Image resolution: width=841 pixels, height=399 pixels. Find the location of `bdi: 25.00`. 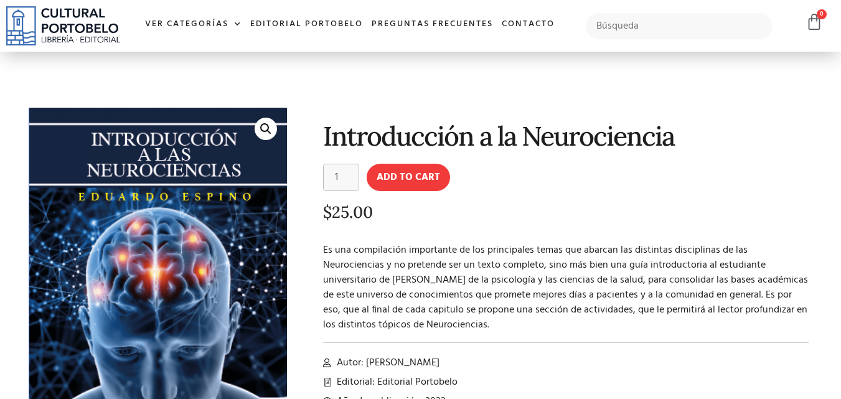

bdi: 25.00 is located at coordinates (348, 212).